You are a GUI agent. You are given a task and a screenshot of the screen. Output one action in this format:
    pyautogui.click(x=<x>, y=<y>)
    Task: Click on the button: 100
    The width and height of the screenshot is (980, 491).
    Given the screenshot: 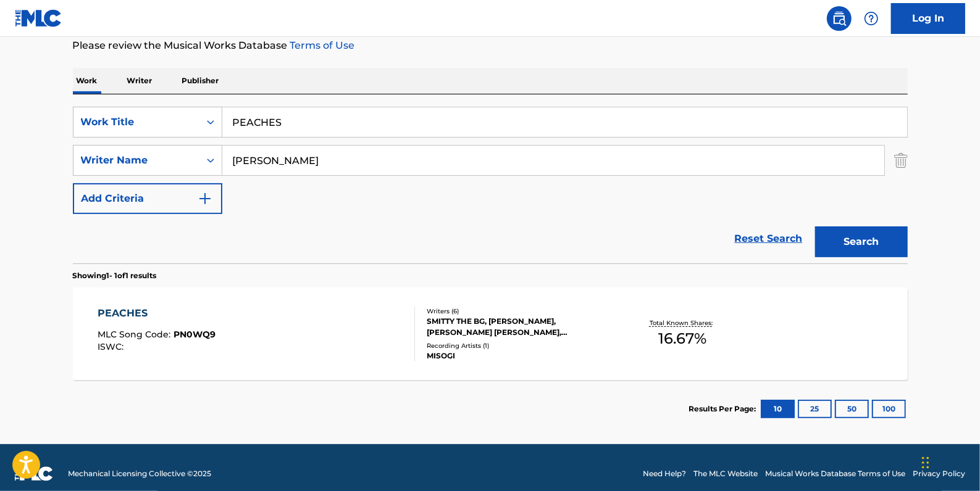 What is the action you would take?
    pyautogui.click(x=889, y=409)
    